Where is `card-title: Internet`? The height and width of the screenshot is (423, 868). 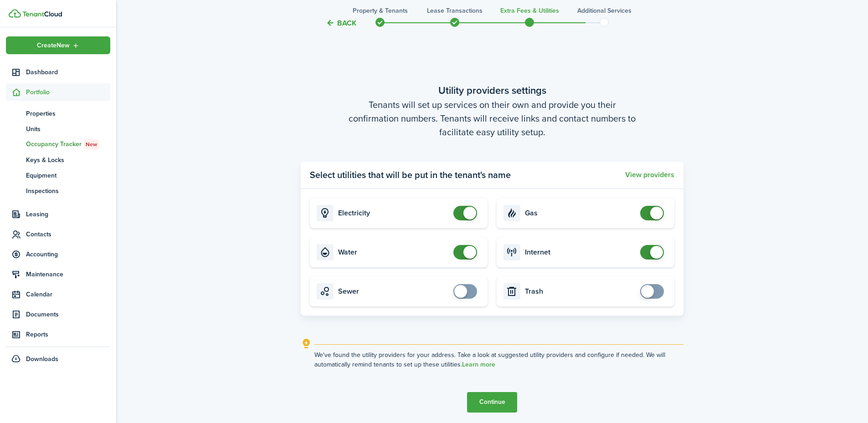 card-title: Internet is located at coordinates (580, 252).